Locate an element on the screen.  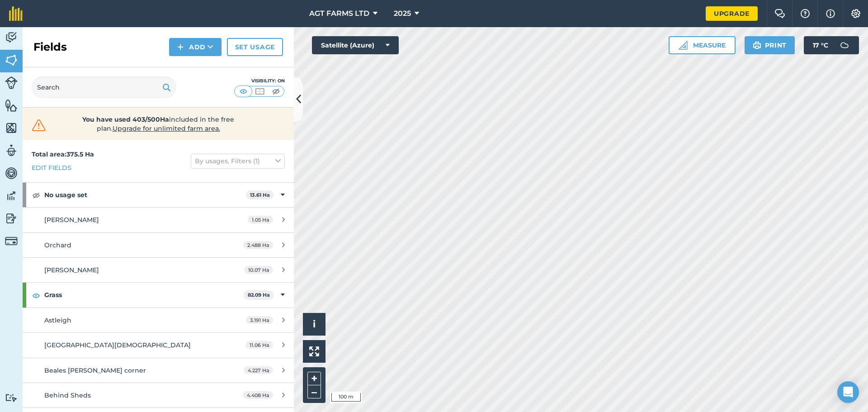
button: Print is located at coordinates (770, 45).